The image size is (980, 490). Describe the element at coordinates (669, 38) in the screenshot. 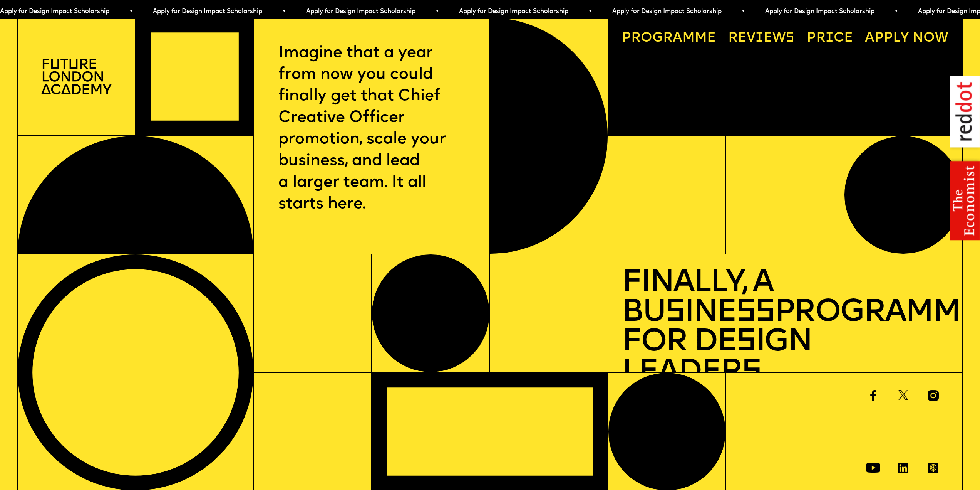

I see `a: Programme` at that location.